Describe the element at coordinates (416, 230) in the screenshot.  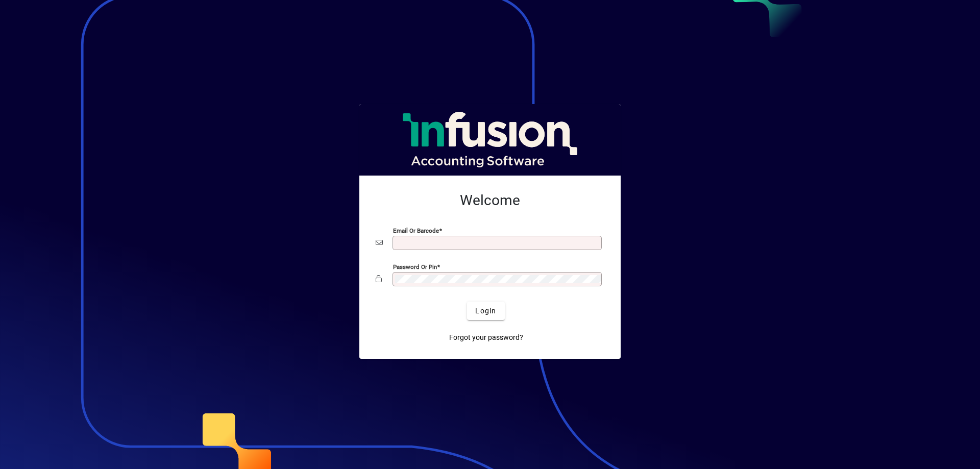
I see `mat-label: Email or Barcode` at that location.